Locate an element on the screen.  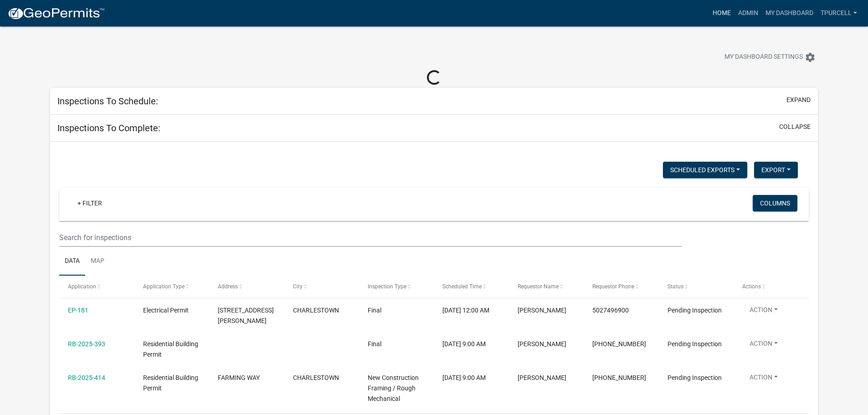
span: Requestor Phone is located at coordinates (614, 286).